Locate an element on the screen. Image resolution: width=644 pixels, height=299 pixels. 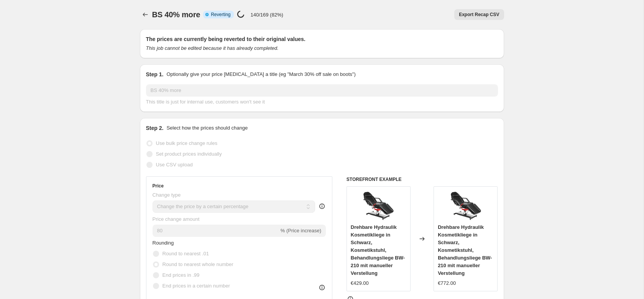
i: This job cannot be edited because it has already completed. is located at coordinates (212, 48).